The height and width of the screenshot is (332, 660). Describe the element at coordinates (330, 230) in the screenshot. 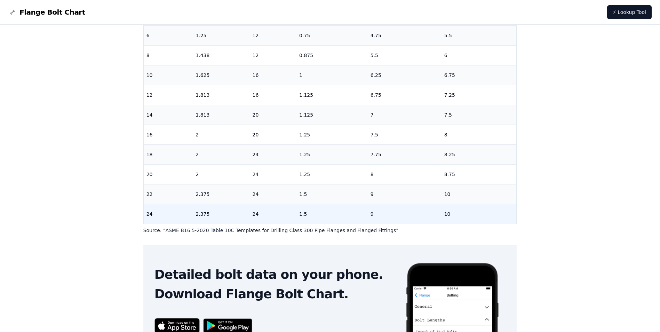

I see `p: Source: " ASME B16.5-2020 Table 10C Templates for Drilling Class 300 Pipe Flanges and Flanged Fit...` at that location.